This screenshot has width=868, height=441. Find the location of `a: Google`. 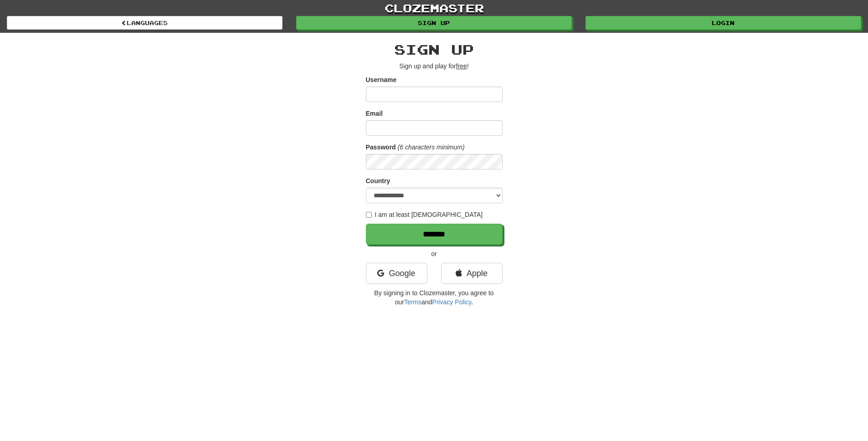

a: Google is located at coordinates (397, 273).